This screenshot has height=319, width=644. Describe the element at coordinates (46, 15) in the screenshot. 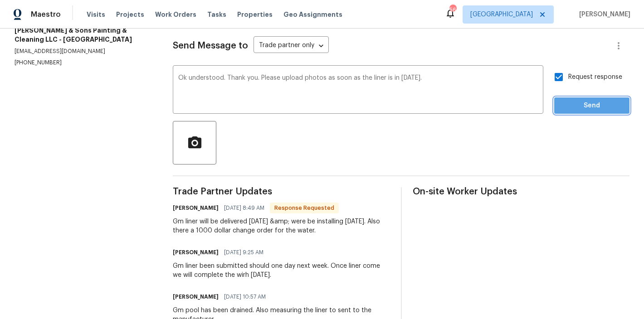

I see `span: Maestro` at that location.